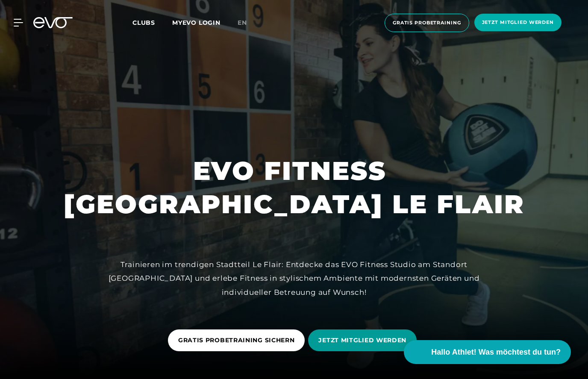  Describe the element at coordinates (243, 23) in the screenshot. I see `span: en` at that location.